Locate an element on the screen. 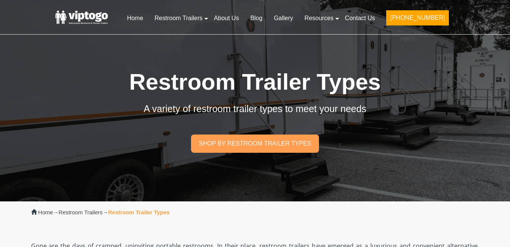 Image resolution: width=510 pixels, height=247 pixels. button: Live Chat is located at coordinates (495, 232).